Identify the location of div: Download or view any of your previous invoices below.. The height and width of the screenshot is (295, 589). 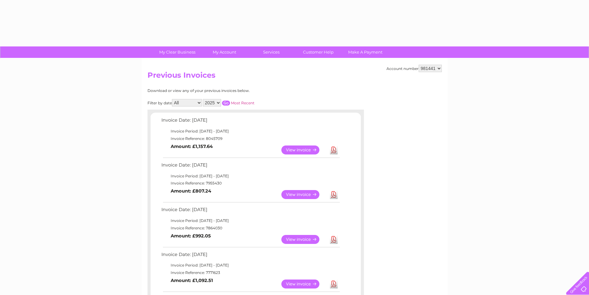
(229, 91).